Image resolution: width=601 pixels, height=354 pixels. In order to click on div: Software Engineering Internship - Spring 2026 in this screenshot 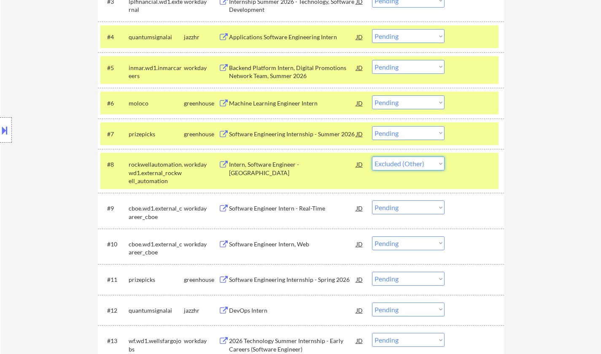, I will do `click(293, 280)`.